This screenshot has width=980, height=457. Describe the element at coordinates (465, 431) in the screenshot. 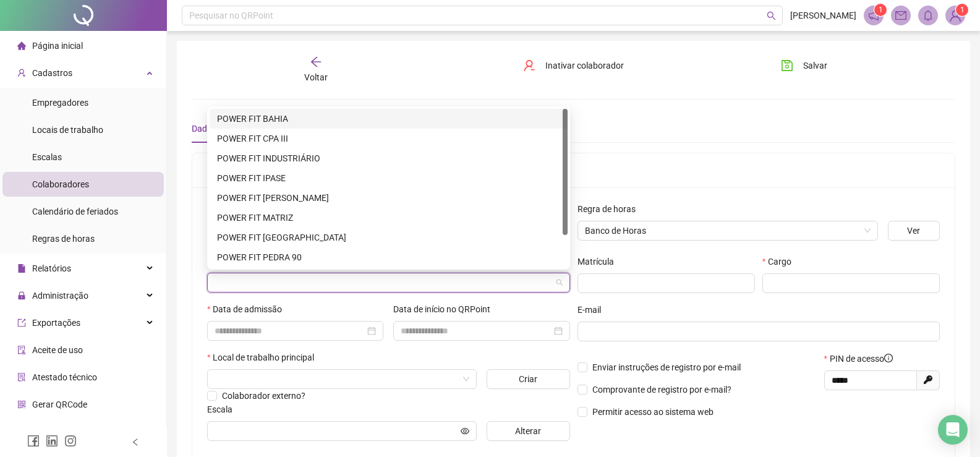

I see `span: eye` at that location.